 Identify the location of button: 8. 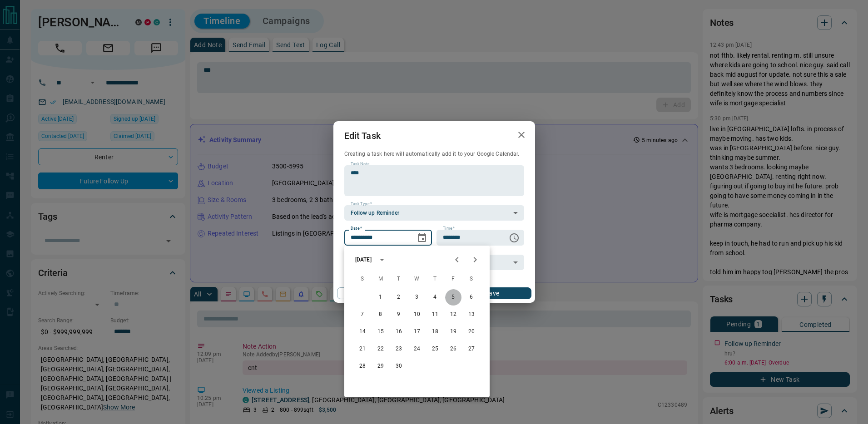
(380, 315).